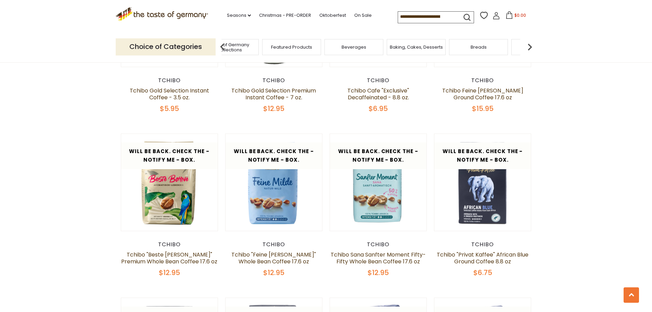  Describe the element at coordinates (483, 108) in the screenshot. I see `span: $15.95` at that location.